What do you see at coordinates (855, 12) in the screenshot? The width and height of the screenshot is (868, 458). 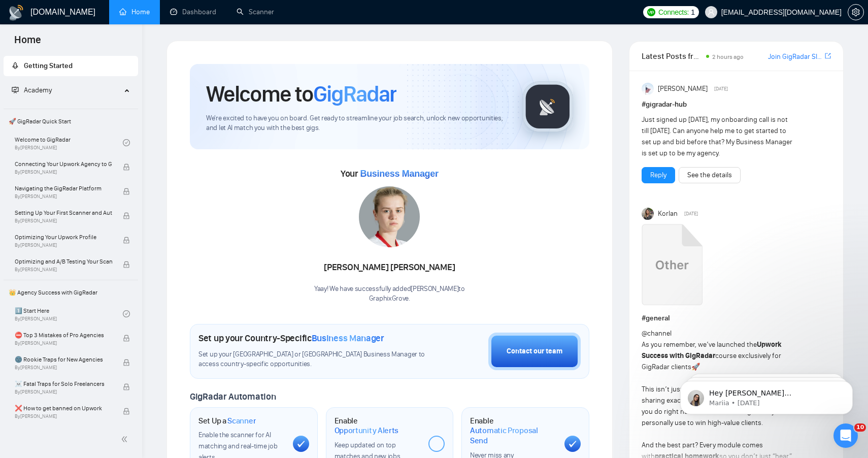 I see `button: setting` at bounding box center [855, 12].